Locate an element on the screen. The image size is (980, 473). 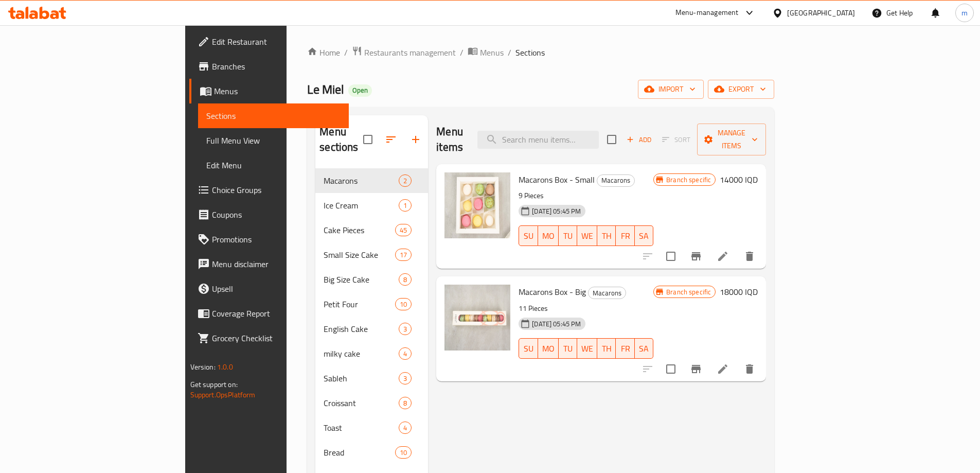
span: SA is located at coordinates (644, 348).